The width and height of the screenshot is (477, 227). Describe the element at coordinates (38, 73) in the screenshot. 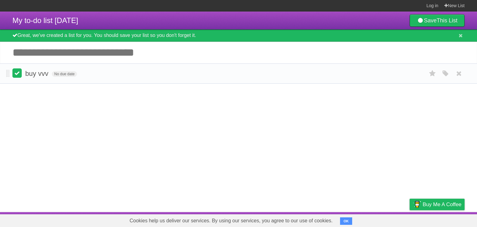

I see `span: buy vvv` at that location.